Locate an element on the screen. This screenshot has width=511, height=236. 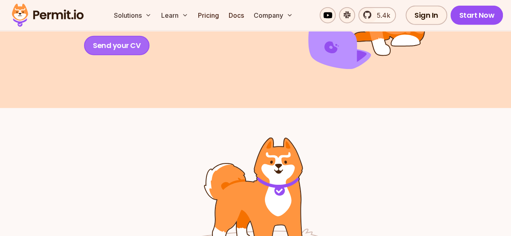
a: Send your CV is located at coordinates (117, 46).